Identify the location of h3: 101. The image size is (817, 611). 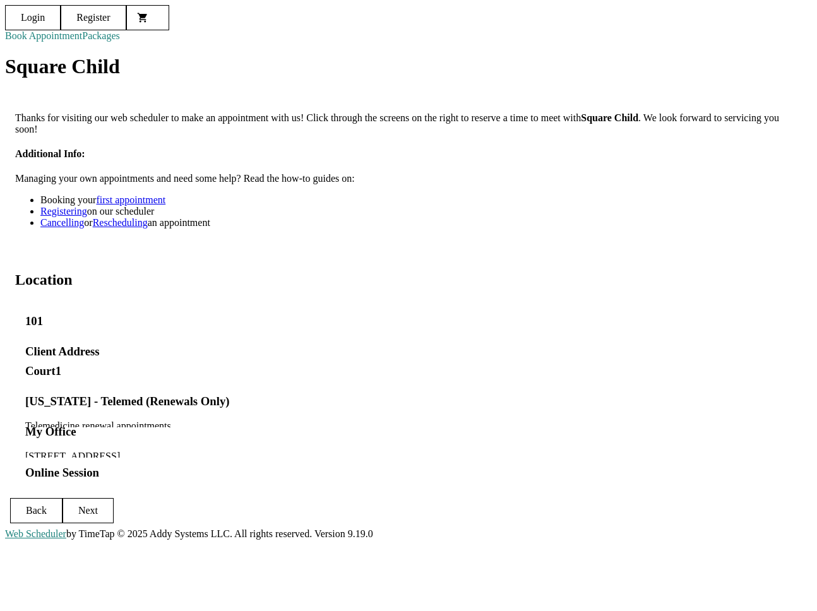
(408, 321).